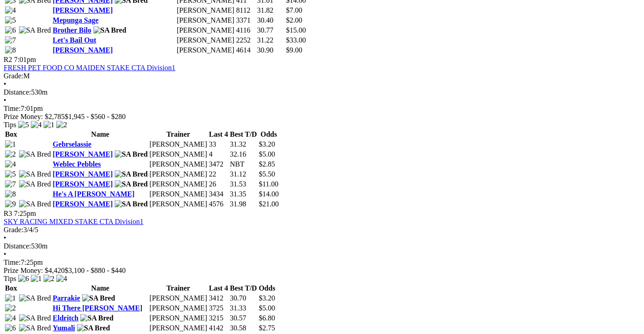  Describe the element at coordinates (243, 164) in the screenshot. I see `td: NBT` at that location.